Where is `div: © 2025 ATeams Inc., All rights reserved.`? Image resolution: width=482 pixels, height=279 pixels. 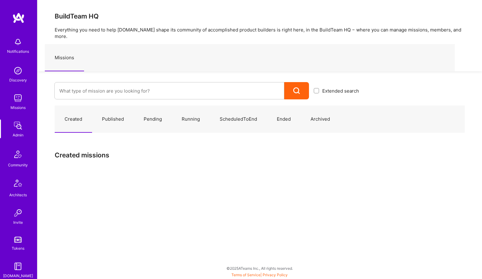 div: © 2025 ATeams Inc., All rights reserved. is located at coordinates (260, 269).